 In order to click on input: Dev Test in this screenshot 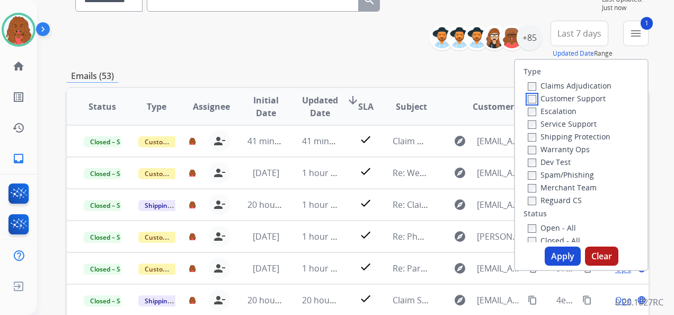, I will do `click(532, 163)`.